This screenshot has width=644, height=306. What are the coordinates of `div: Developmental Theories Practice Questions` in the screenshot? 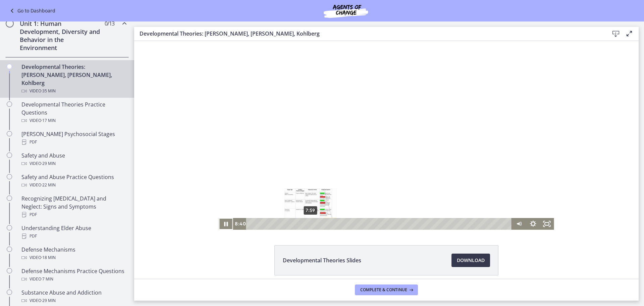 It's located at (74, 113).